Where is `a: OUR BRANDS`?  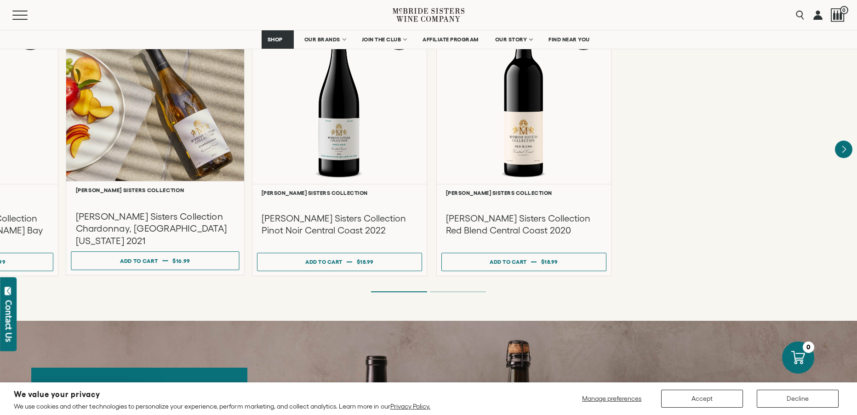
a: OUR BRANDS is located at coordinates (325, 40).